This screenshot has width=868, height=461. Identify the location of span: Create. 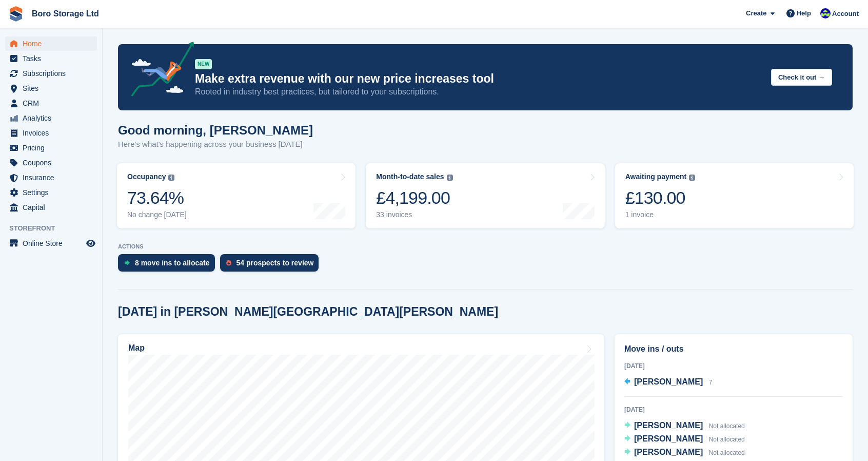
(756, 13).